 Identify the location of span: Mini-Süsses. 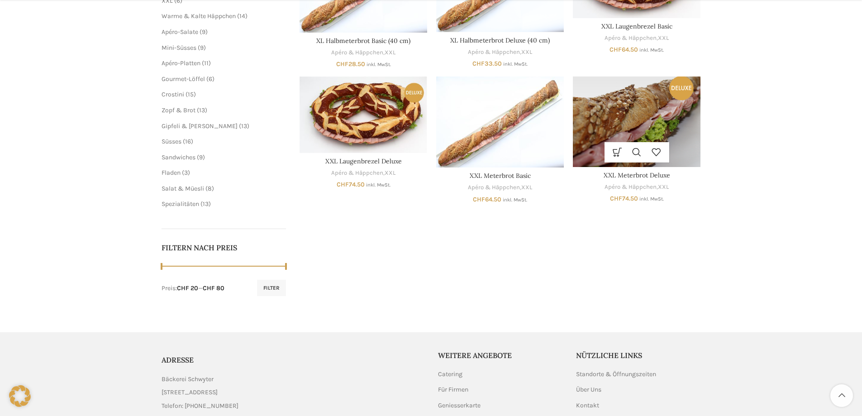
(179, 48).